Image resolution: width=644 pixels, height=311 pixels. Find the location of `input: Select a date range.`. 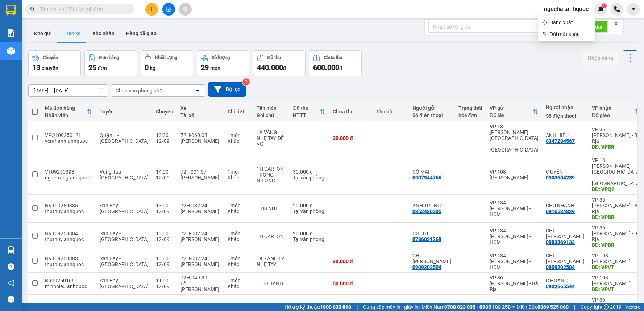

input: Select a date range. is located at coordinates (68, 91).